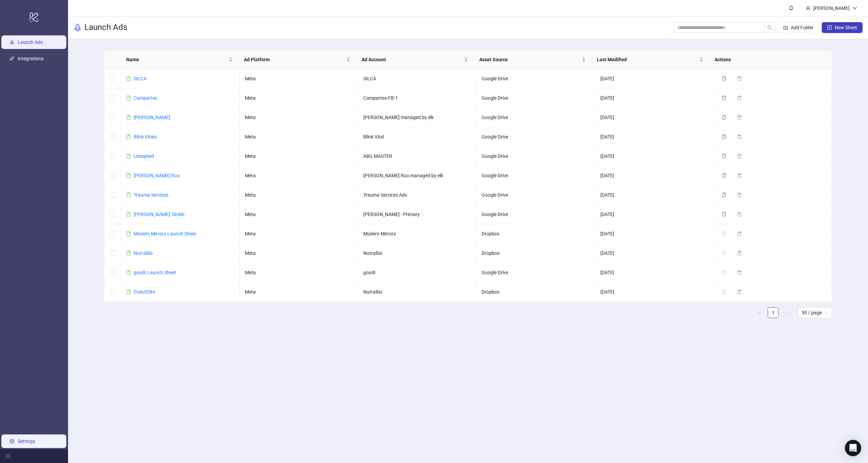 The width and height of the screenshot is (868, 463). Describe the element at coordinates (787, 312) in the screenshot. I see `span: right` at that location.